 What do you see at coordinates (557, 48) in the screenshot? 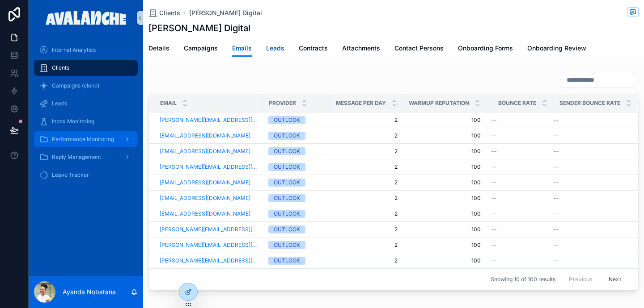
I see `span: Onboarding Review` at bounding box center [557, 48].